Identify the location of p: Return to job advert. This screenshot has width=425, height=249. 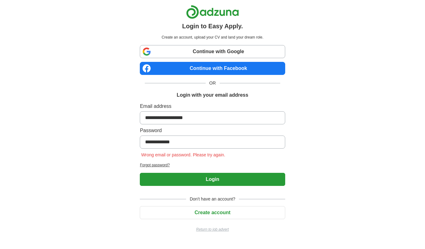
(212, 229).